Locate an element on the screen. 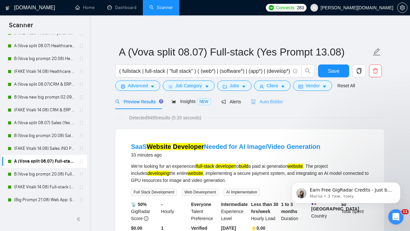  a: A (Vova split 08.07) Sales (Yes Prompt 13.08) is located at coordinates (45, 123).